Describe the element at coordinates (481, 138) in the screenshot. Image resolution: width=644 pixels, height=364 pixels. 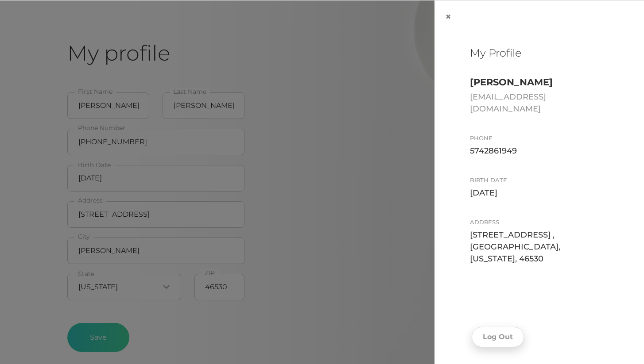
I see `label: Phone` at that location.